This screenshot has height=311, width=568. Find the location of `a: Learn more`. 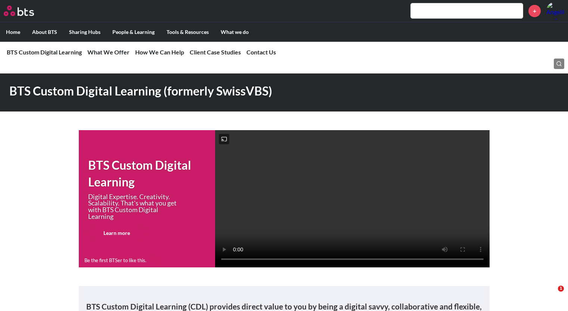

a: Learn more is located at coordinates (116, 233).